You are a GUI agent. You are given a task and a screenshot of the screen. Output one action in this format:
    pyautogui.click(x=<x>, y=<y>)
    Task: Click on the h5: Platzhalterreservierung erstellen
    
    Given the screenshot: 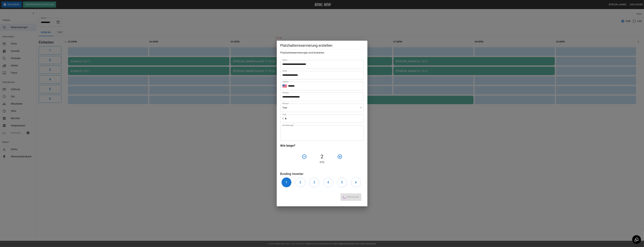 What is the action you would take?
    pyautogui.click(x=322, y=46)
    